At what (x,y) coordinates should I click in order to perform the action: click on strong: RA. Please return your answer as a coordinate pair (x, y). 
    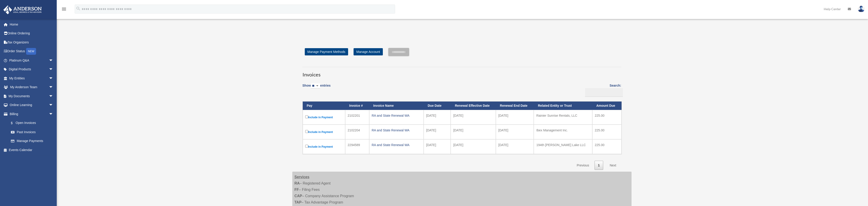
    Looking at the image, I should click on (297, 183).